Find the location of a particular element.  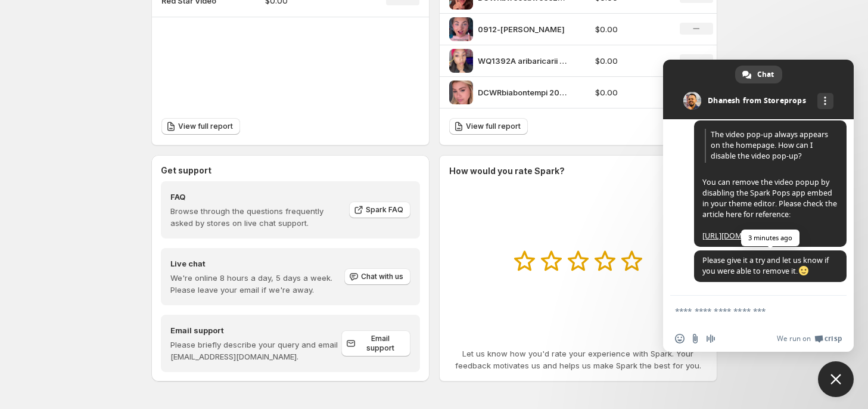

span: Please give it a try and let us know if you were able to remove it. is located at coordinates (765, 265).